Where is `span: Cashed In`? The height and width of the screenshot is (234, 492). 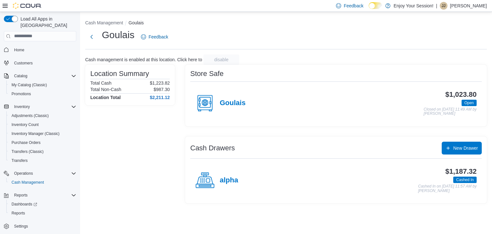 span: Cashed In is located at coordinates (465, 180).